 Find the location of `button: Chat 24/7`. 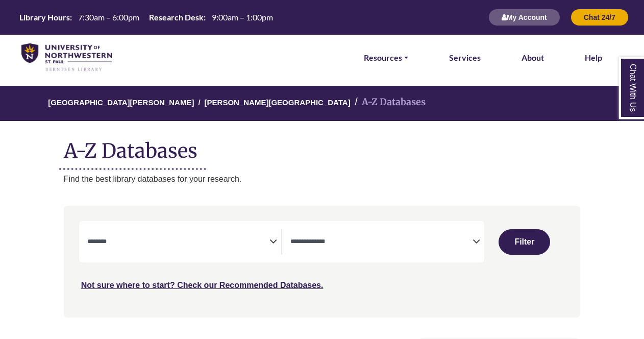

button: Chat 24/7 is located at coordinates (600, 18).